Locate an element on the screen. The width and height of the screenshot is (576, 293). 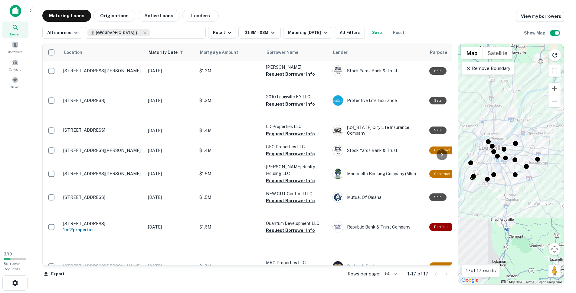
p: 17 of 17 results is located at coordinates (481, 271).